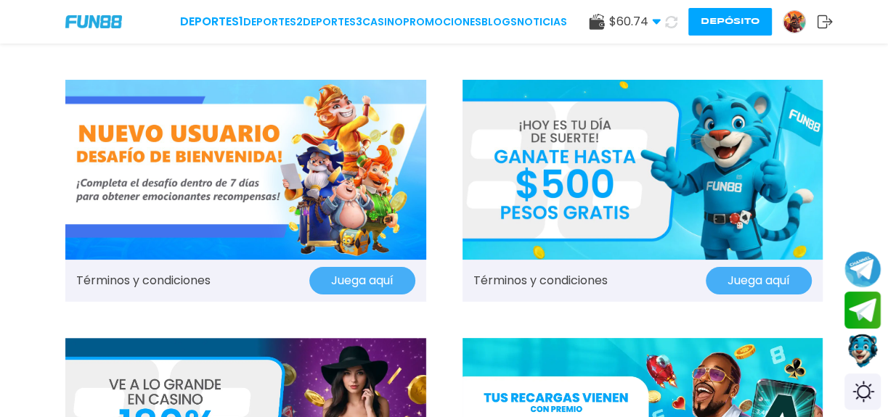  Describe the element at coordinates (862, 351) in the screenshot. I see `button: Contact customer service` at that location.